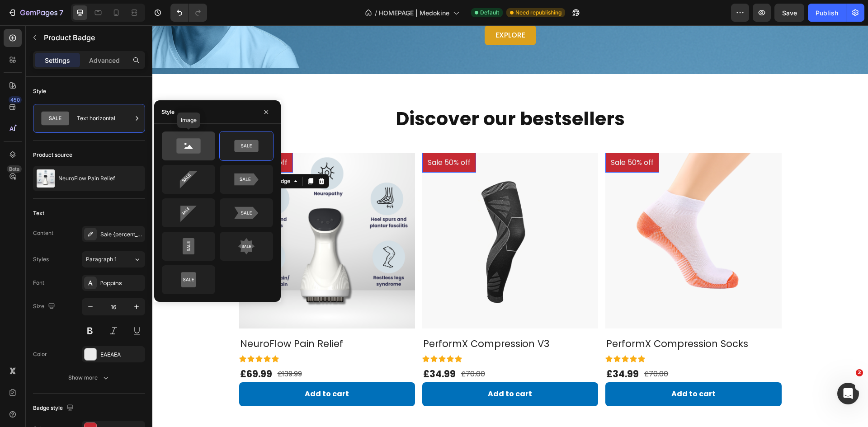  I want to click on img: product feature img, so click(46, 178).